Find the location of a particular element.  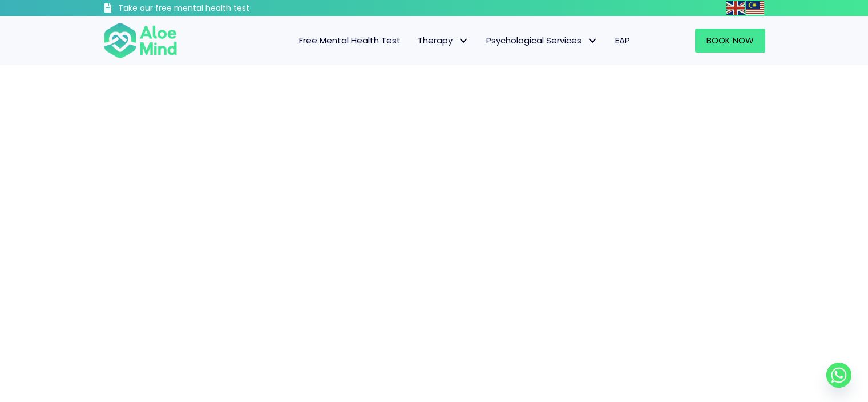

span: Book Now is located at coordinates (730, 40).